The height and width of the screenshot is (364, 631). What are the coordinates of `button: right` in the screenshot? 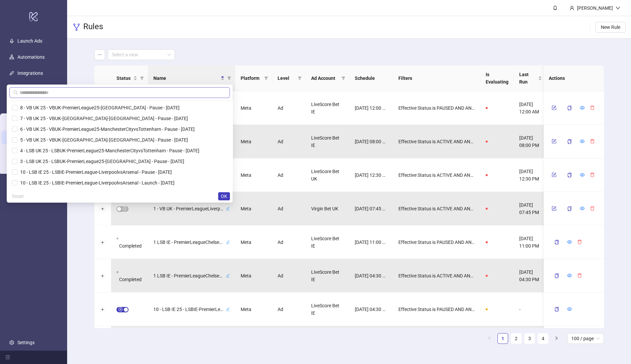 It's located at (556, 339).